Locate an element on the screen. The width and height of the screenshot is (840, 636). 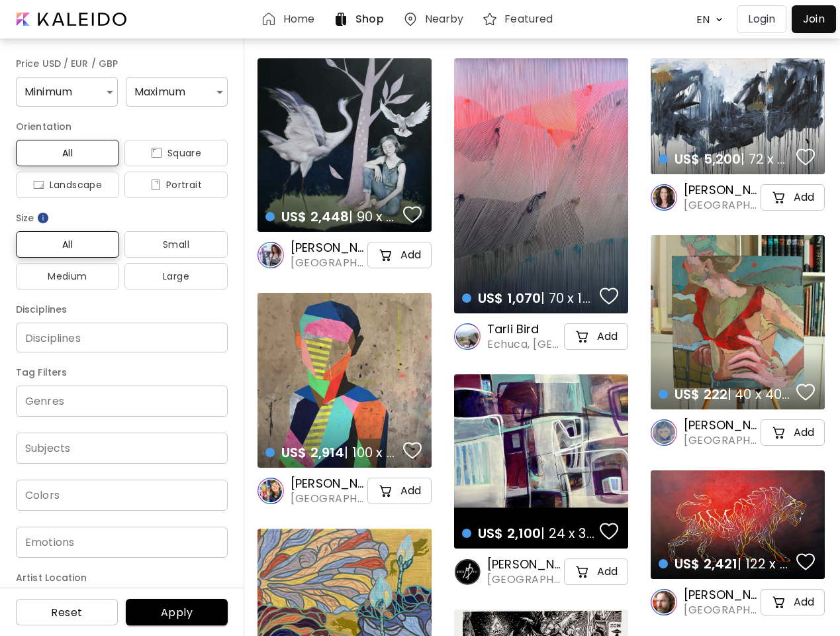
a: US$ 2,914| 100 x 100 cmfavoriteshttps://cdn.kaleido.art/CDN/Artwork/169798/Primary/medium.webp?up... is located at coordinates (344, 380).